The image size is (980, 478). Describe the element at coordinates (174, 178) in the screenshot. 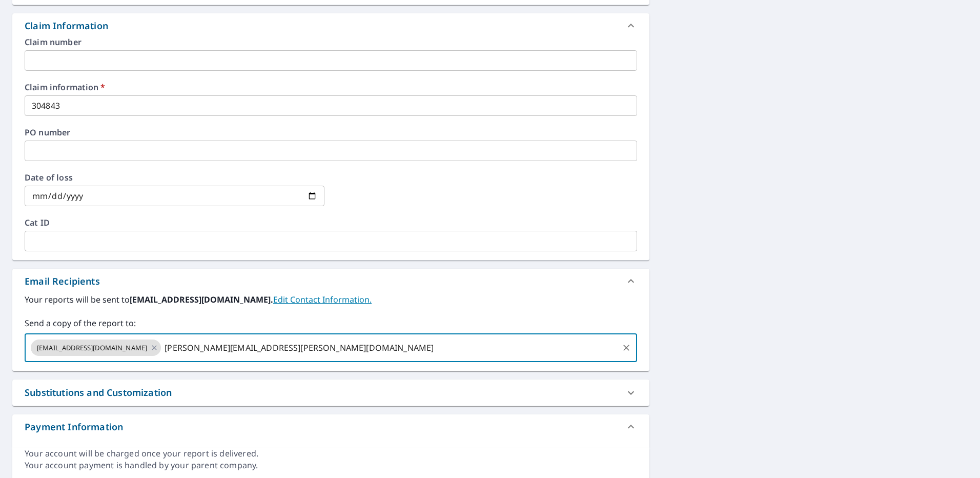

I see `label: Date of loss` at that location.